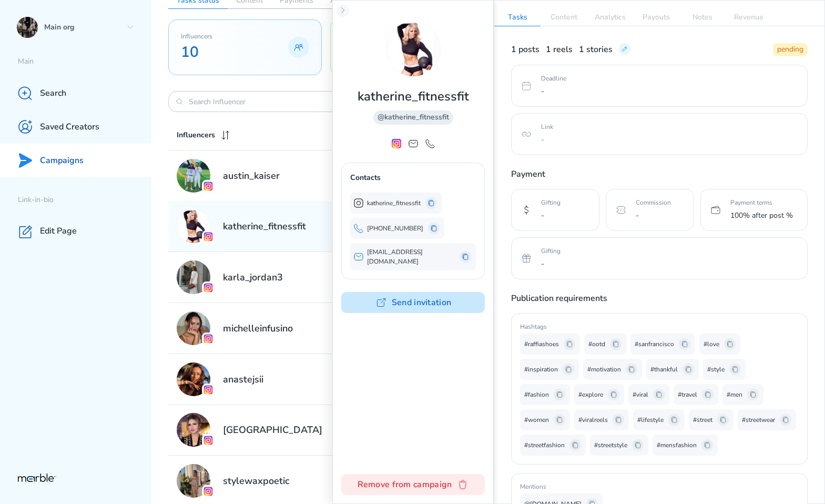 The width and height of the screenshot is (825, 504). What do you see at coordinates (253, 277) in the screenshot?
I see `h2: karla_jordan3` at bounding box center [253, 277].